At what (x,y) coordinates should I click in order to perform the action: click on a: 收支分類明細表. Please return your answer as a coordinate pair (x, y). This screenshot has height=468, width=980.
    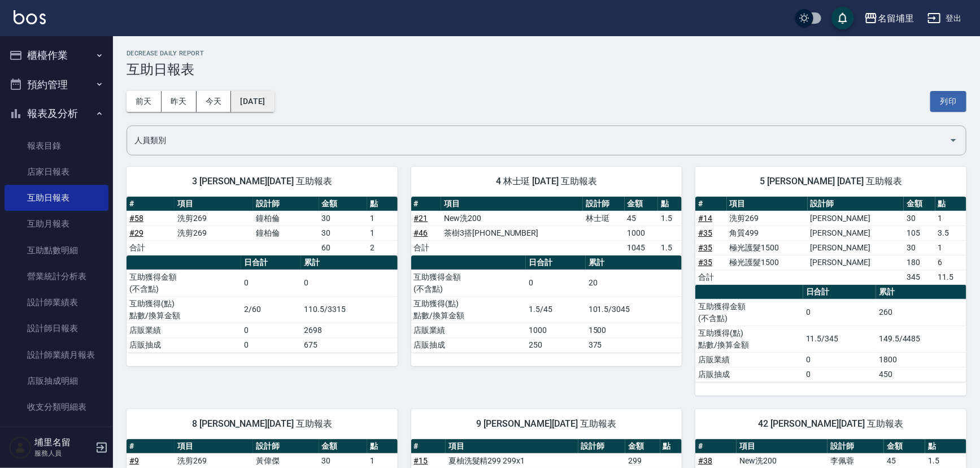
    Looking at the image, I should click on (56, 407).